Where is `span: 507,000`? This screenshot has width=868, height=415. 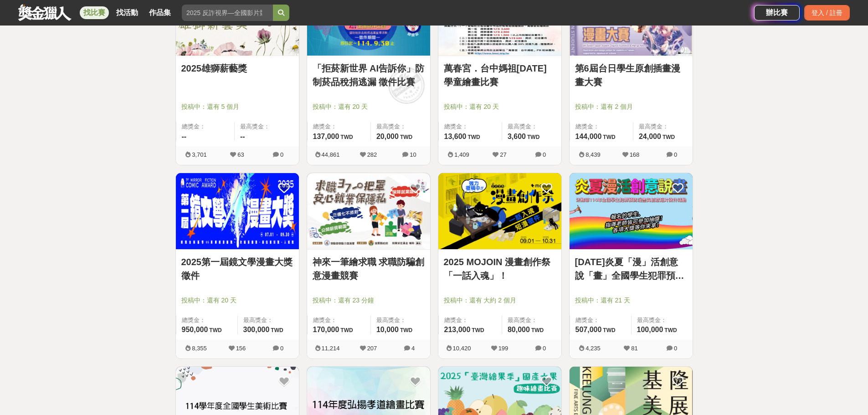
span: 507,000 is located at coordinates (589, 329).